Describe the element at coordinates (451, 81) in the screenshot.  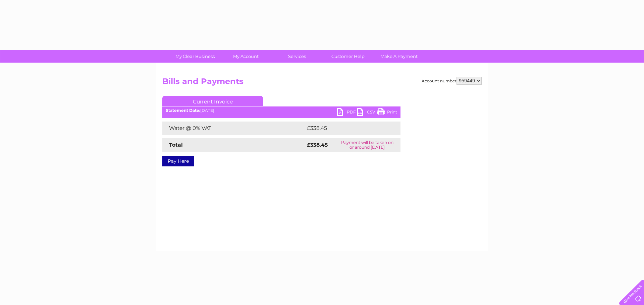
I see `div: Account number` at that location.